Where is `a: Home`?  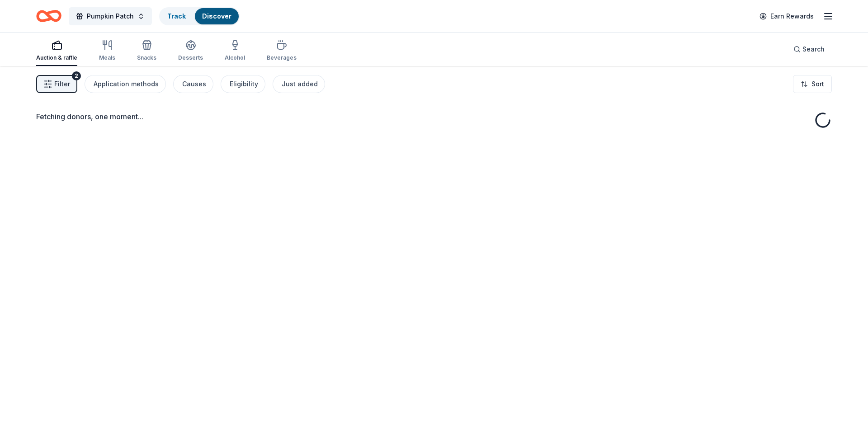 a: Home is located at coordinates (49, 16).